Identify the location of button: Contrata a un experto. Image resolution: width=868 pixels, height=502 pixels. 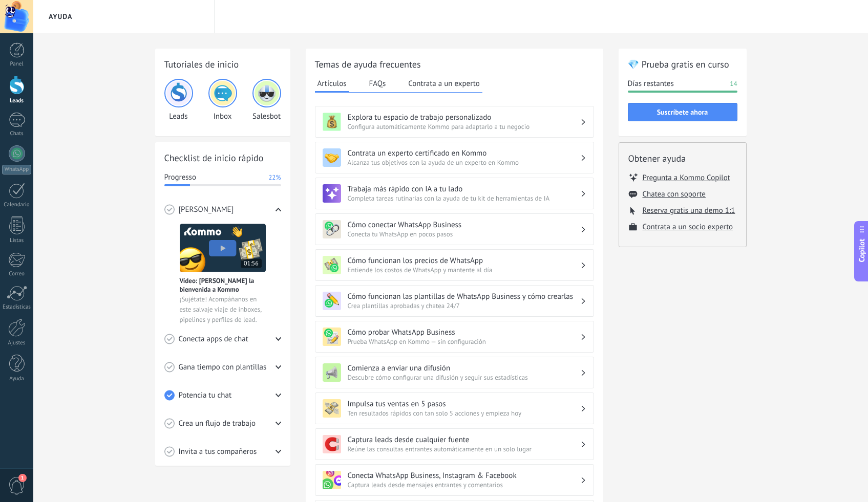
(443, 84).